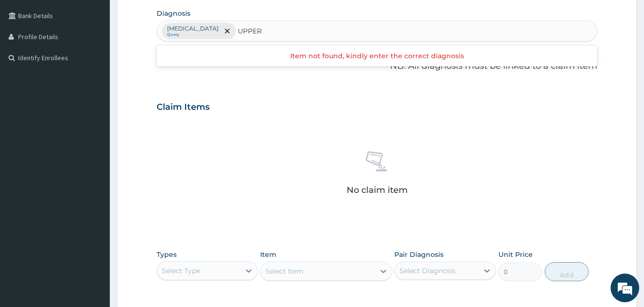 This screenshot has height=307, width=644. Describe the element at coordinates (183, 107) in the screenshot. I see `h3: Claim Items` at that location.